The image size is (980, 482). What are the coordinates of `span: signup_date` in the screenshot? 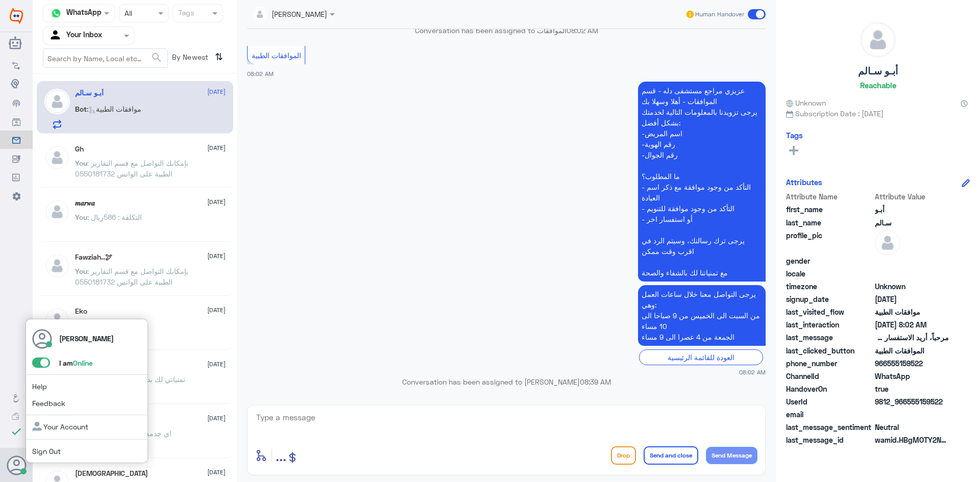 It's located at (829, 299).